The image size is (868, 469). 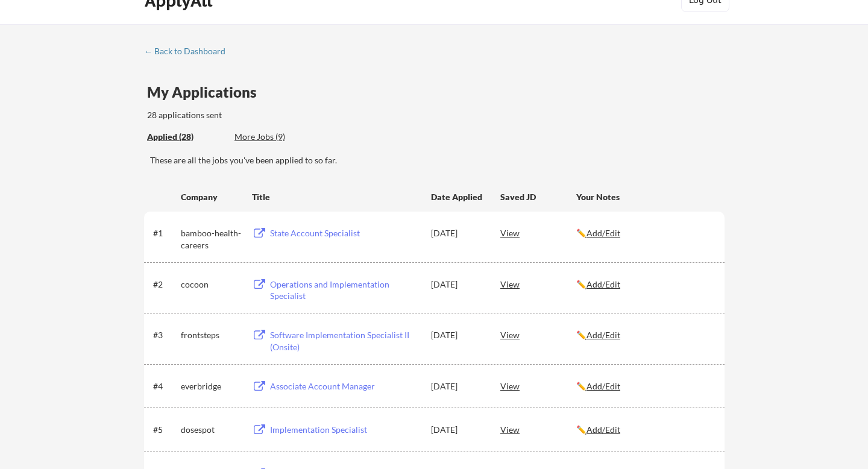 What do you see at coordinates (187, 137) in the screenshot?
I see `div: Applied (28)` at bounding box center [187, 137].